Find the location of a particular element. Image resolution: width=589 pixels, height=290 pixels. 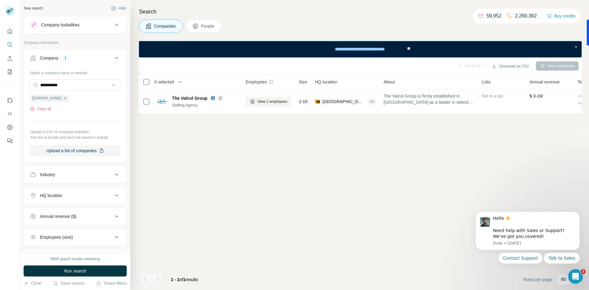

div: Industry is located at coordinates (48, 175).